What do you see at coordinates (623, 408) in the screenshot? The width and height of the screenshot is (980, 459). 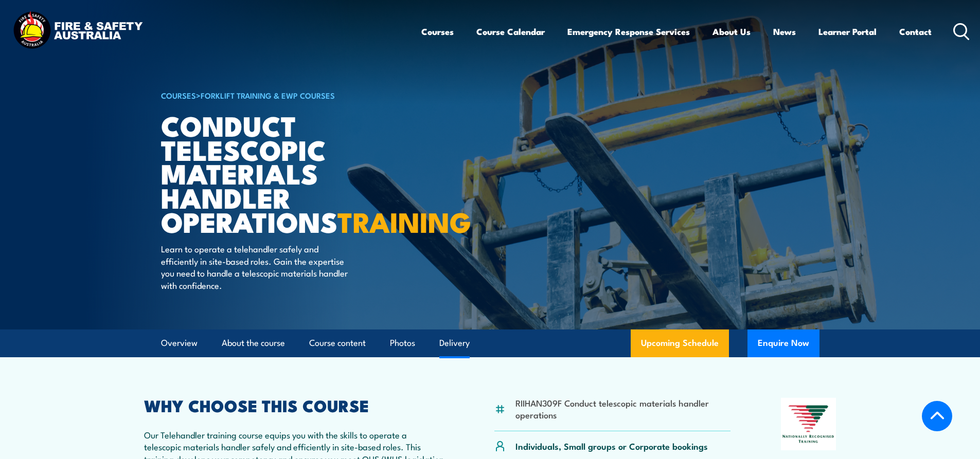 I see `li: RIIHAN309F Conduct telescopic materials handler operations` at bounding box center [623, 408].